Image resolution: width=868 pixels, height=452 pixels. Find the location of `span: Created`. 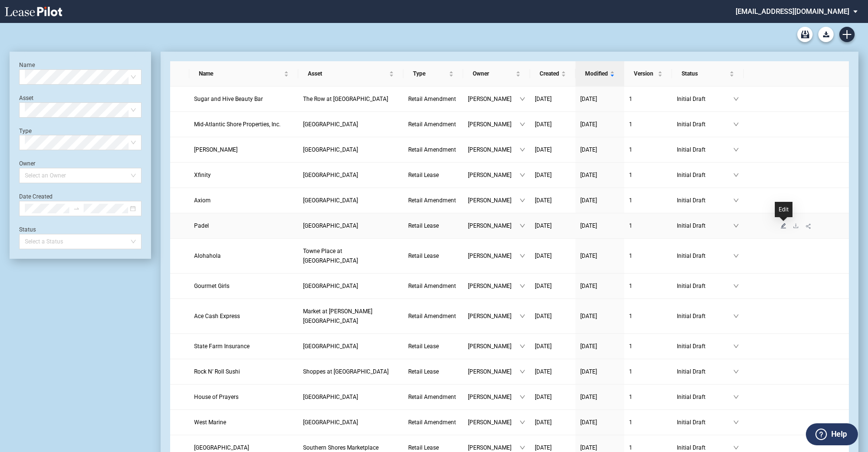

span: Created is located at coordinates (549, 74).